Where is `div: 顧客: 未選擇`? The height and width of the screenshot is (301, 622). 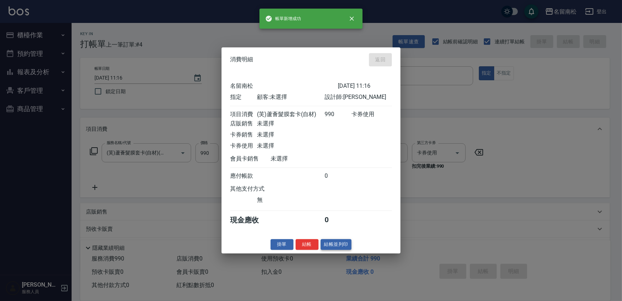 div: 顧客: 未選擇 is located at coordinates (291, 97).